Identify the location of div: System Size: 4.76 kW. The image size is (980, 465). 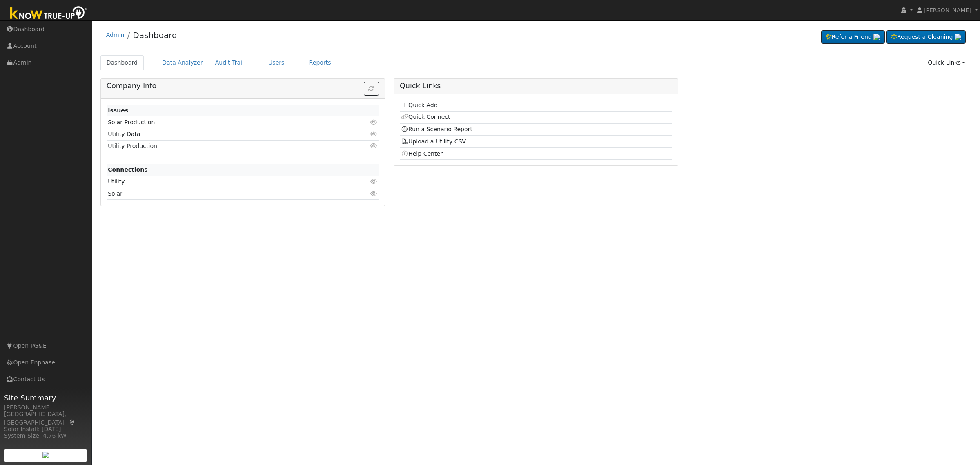
(46, 436).